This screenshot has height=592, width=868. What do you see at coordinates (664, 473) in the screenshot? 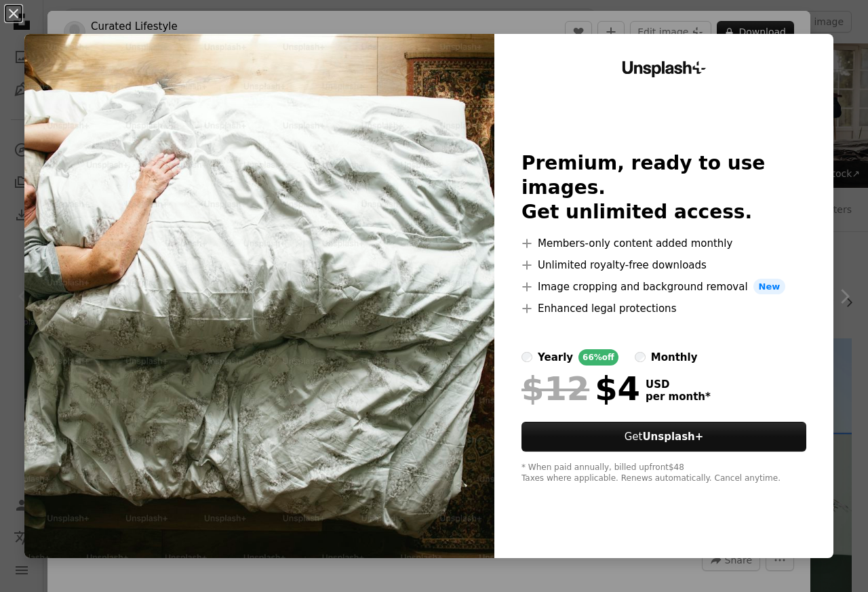
I see `div: * When paid annually, billed upfront $48 Taxes where applicable. Renews automatically. Cancel any...` at bounding box center [664, 473].